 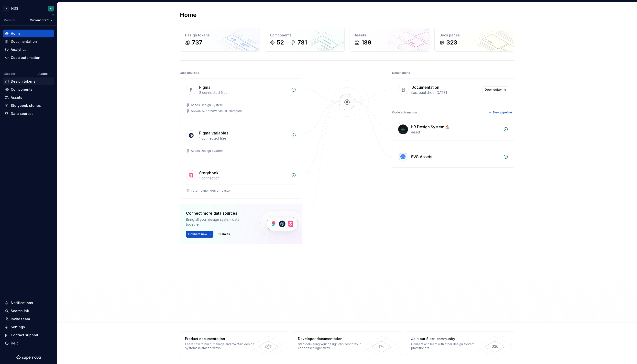 What do you see at coordinates (15, 343) in the screenshot?
I see `div: Help` at bounding box center [15, 343].